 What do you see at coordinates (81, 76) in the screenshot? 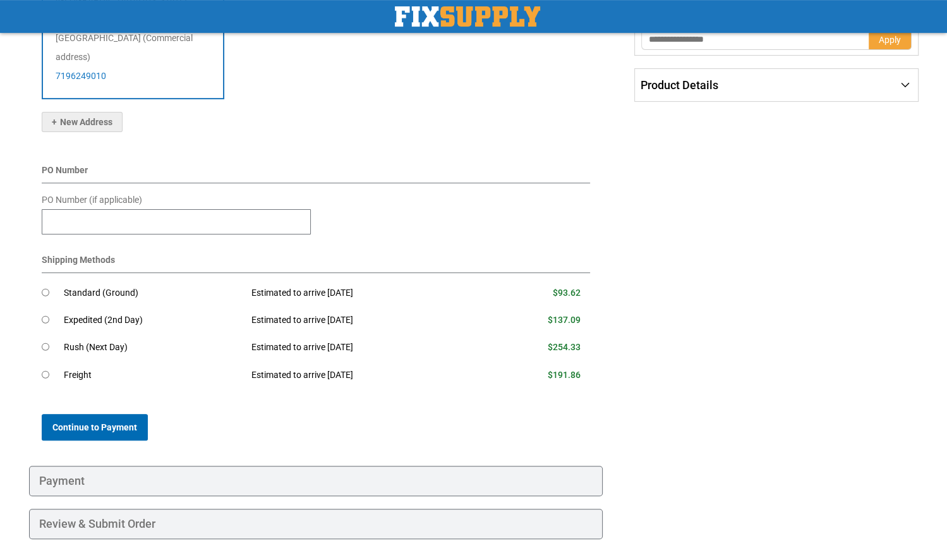
I see `a: 7196249010` at bounding box center [81, 76].